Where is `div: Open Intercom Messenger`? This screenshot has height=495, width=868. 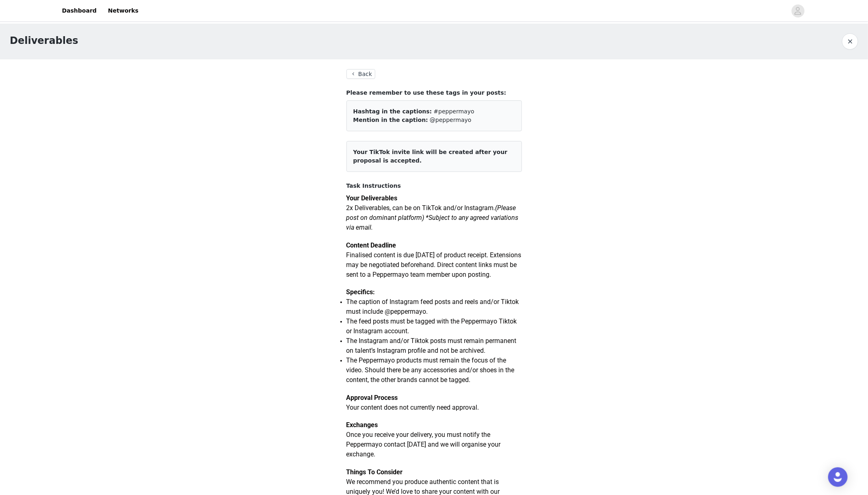
div: Open Intercom Messenger is located at coordinates (838, 477).